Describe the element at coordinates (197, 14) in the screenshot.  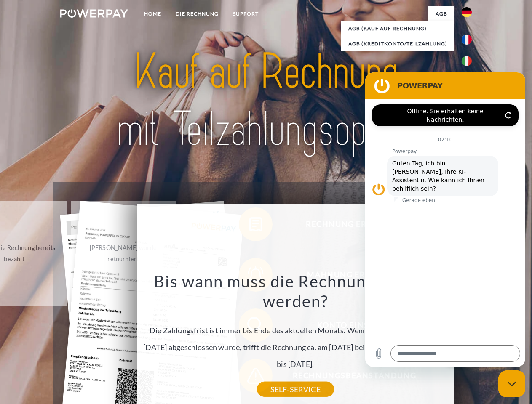
I see `a: DIE RECHNUNG` at that location.